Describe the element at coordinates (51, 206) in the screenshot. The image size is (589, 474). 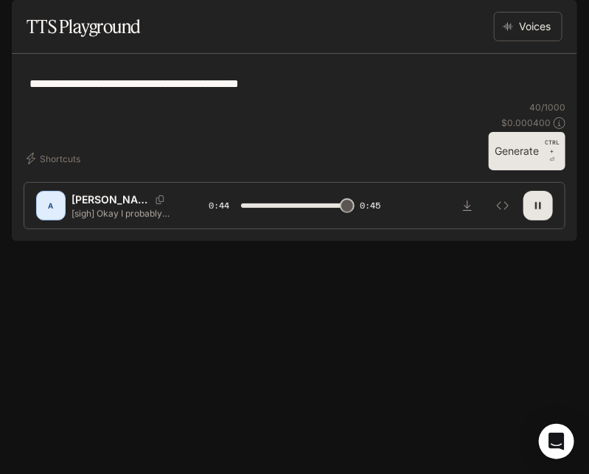
I see `div: A` at that location.